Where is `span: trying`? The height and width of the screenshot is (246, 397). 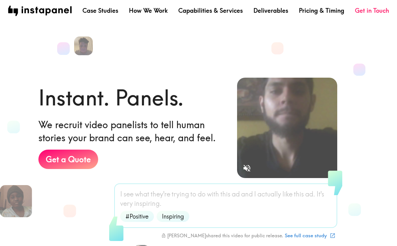
span: trying is located at coordinates (180, 194).